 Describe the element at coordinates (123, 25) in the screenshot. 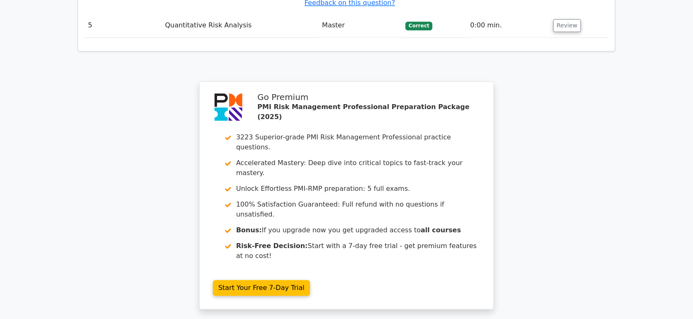

I see `td: 5` at that location.